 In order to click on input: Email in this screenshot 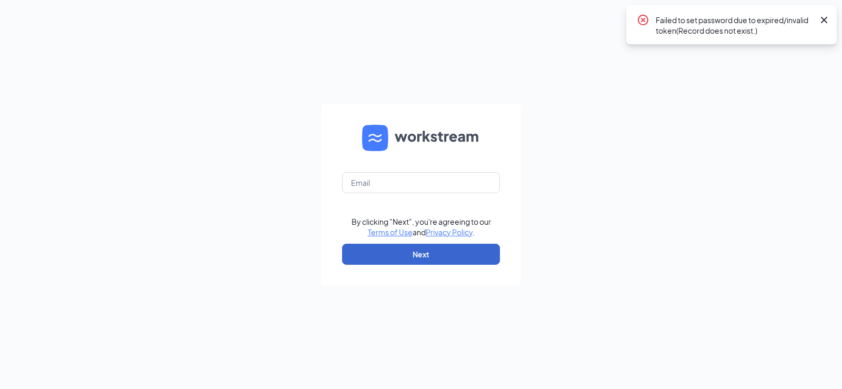, I will do `click(421, 183)`.